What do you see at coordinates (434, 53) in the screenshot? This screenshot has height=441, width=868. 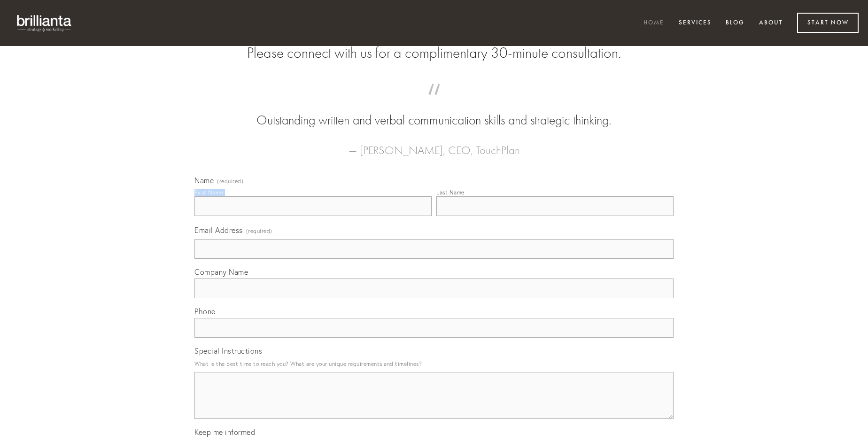 I see `h2: Please connect with us for a complimentary 30-minute consultation.` at bounding box center [434, 53].